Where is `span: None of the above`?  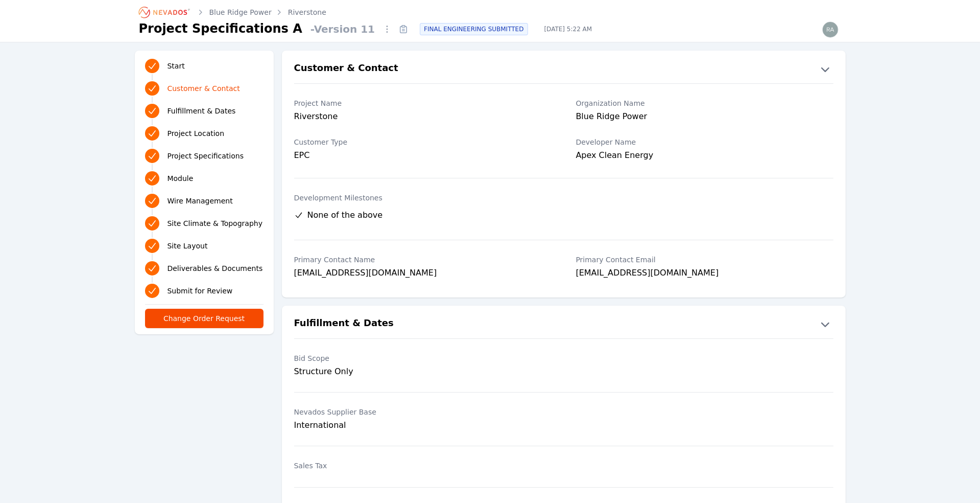 span: None of the above is located at coordinates (345, 215).